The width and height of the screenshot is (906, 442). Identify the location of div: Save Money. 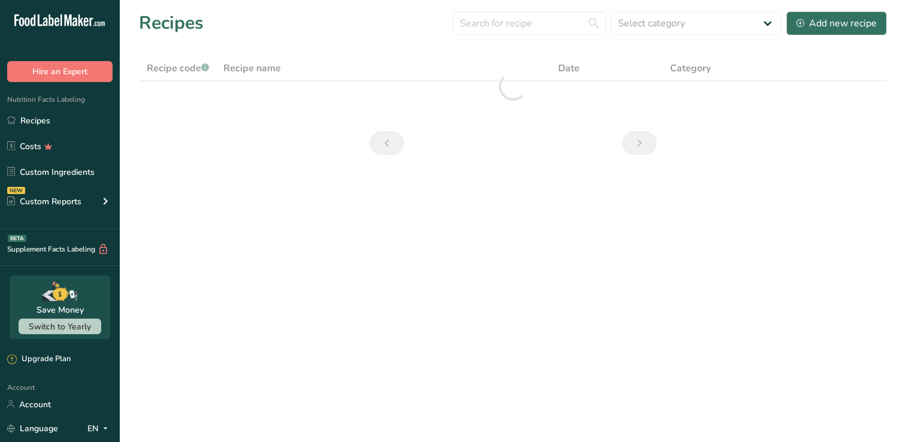
(60, 309).